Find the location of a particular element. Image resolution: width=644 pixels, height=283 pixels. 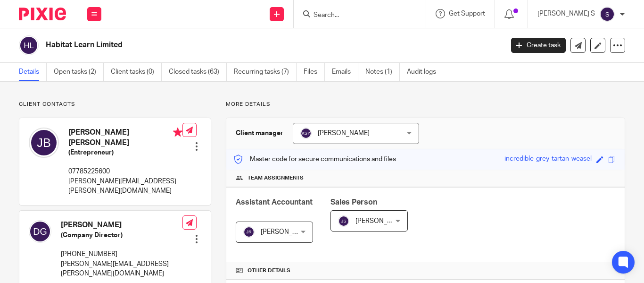

span: Assistant Accountant is located at coordinates (274, 202).